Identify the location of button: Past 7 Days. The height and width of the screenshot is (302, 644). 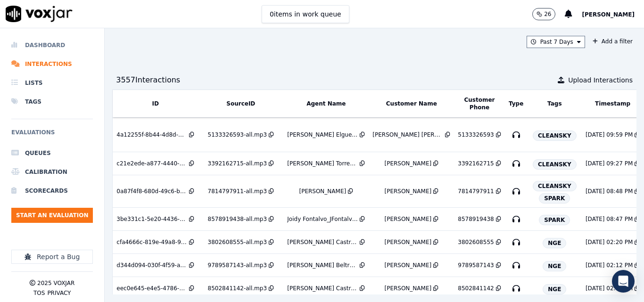
(556, 42).